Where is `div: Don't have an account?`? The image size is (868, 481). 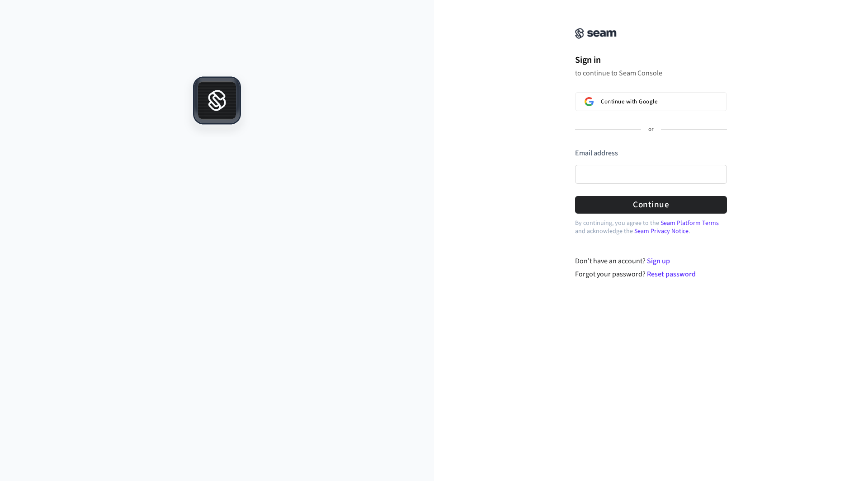
div: Don't have an account? is located at coordinates (651, 261).